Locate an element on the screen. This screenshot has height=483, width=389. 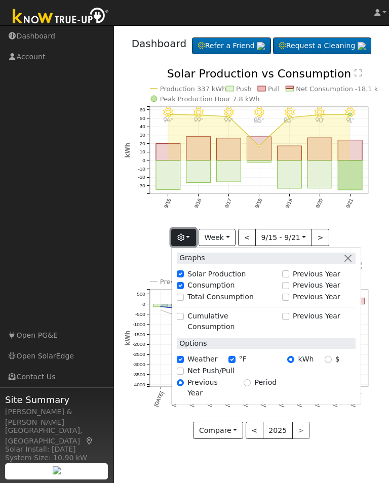
label: Options is located at coordinates (191, 343).